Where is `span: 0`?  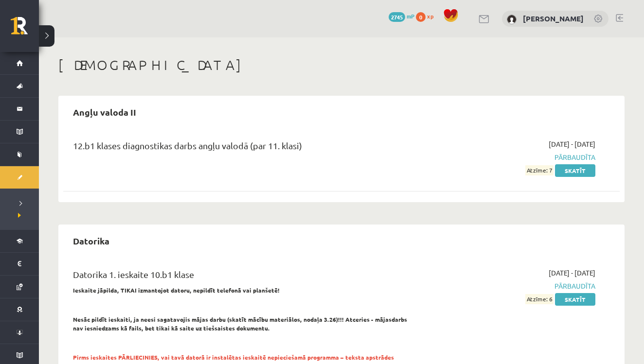 span: 0 is located at coordinates (421, 17).